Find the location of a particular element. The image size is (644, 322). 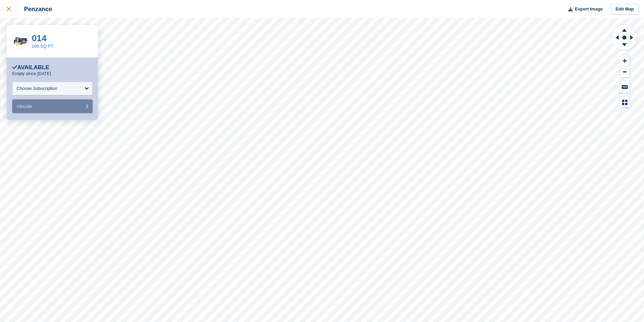

div: Penzance is located at coordinates (35, 9).